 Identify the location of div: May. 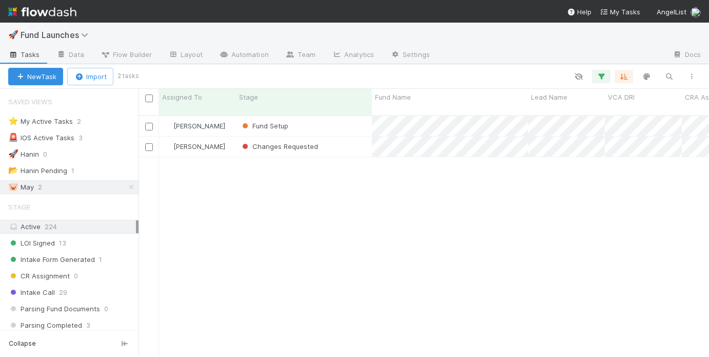
(21, 187).